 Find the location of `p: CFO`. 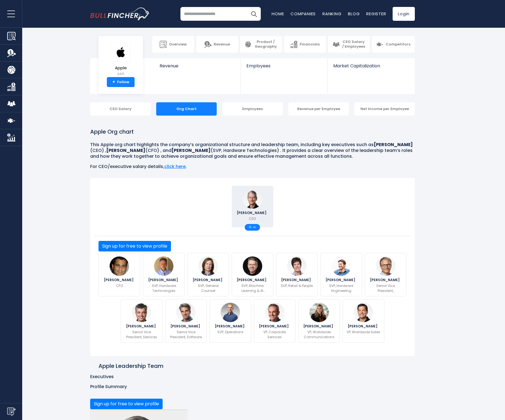

p: CFO is located at coordinates (119, 286).